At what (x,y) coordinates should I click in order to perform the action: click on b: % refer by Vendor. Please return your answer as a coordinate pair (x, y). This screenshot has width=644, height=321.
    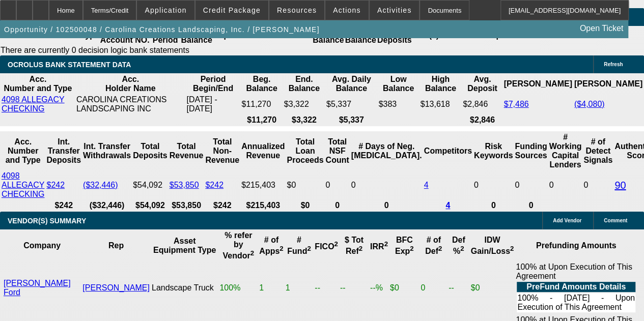
    Looking at the image, I should click on (239, 245).